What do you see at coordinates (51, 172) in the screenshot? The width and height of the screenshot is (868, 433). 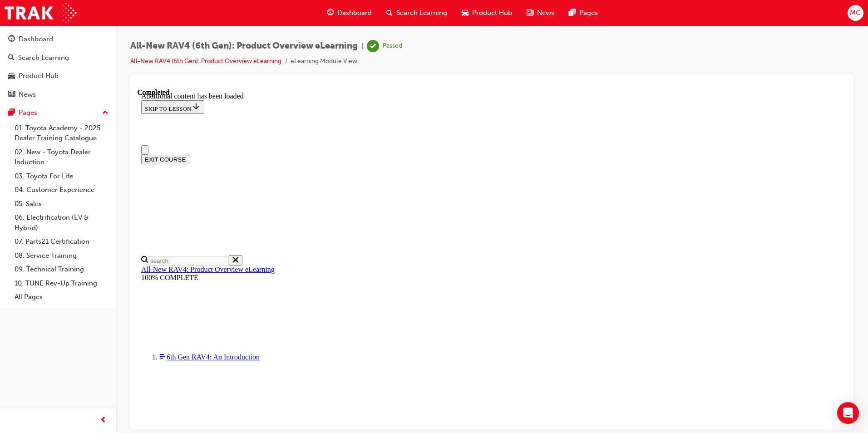 I see `input: Search` at bounding box center [51, 172].